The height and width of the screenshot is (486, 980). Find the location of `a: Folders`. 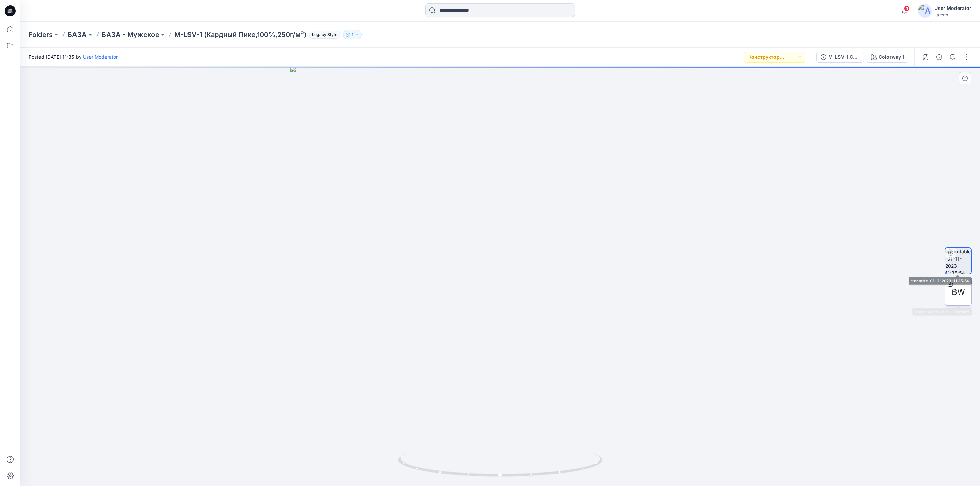

a: Folders is located at coordinates (41, 35).